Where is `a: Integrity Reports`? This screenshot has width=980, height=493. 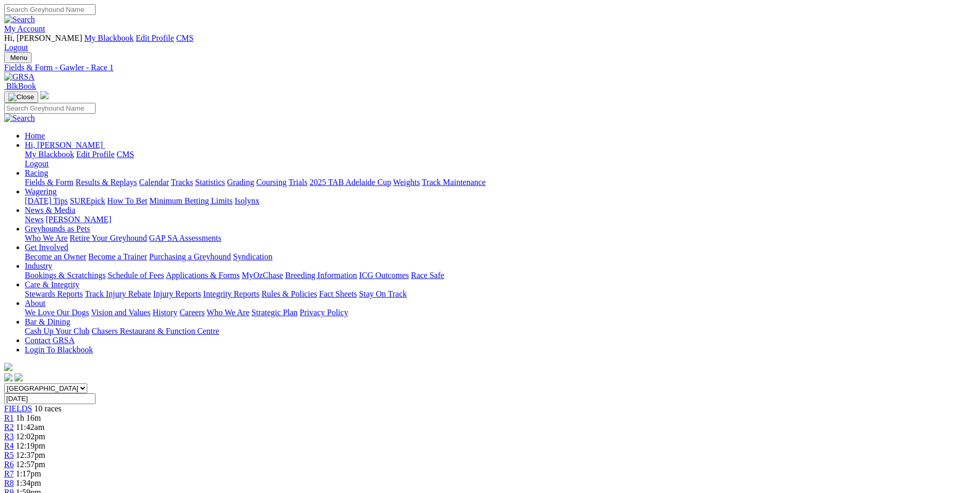
a: Integrity Reports is located at coordinates (231, 293).